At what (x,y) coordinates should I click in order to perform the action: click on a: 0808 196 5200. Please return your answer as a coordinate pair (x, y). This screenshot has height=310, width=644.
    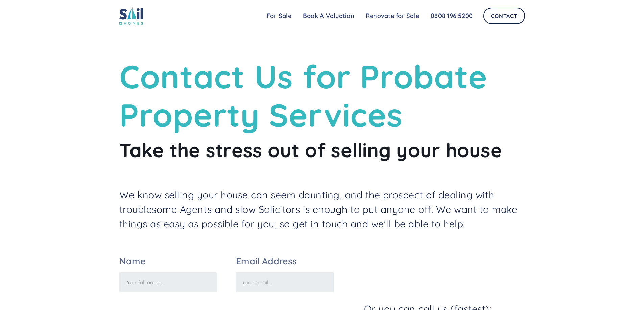
    Looking at the image, I should click on (451, 15).